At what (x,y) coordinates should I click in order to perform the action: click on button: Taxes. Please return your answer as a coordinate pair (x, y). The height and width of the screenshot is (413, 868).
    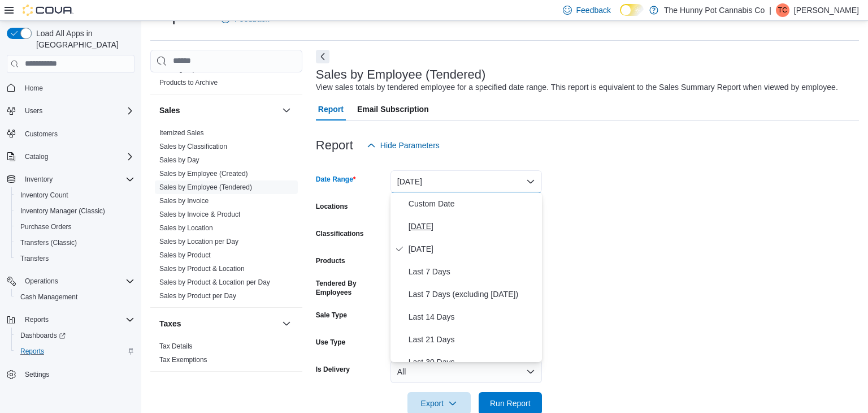
    Looking at the image, I should click on (287, 323).